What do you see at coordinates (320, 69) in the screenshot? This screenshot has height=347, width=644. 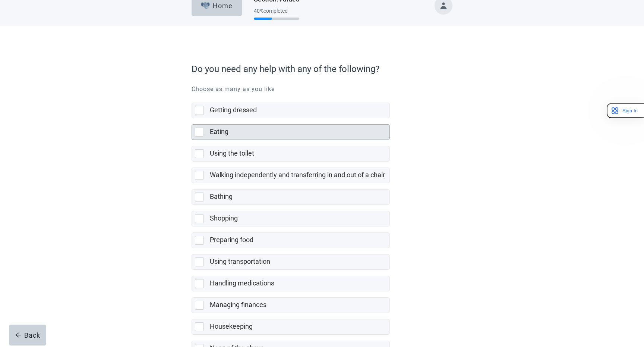 I see `label: Do you need any help with any of the following?` at bounding box center [320, 69].